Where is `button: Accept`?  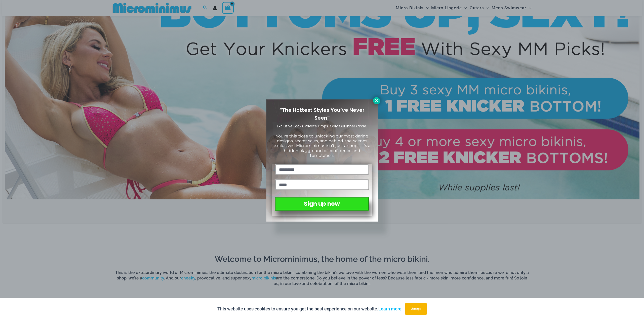
button: Accept is located at coordinates (416, 309).